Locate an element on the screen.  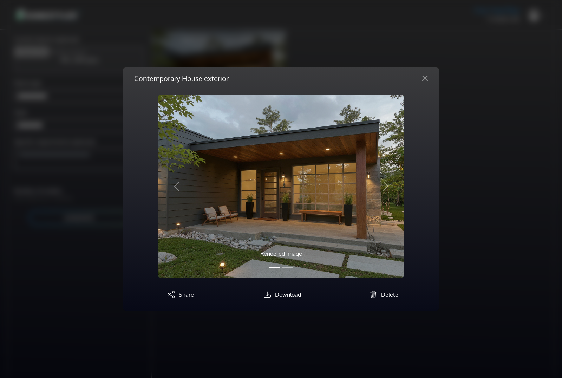
img: homestyler-20250904-1-433z9v.jpg is located at coordinates (281, 186).